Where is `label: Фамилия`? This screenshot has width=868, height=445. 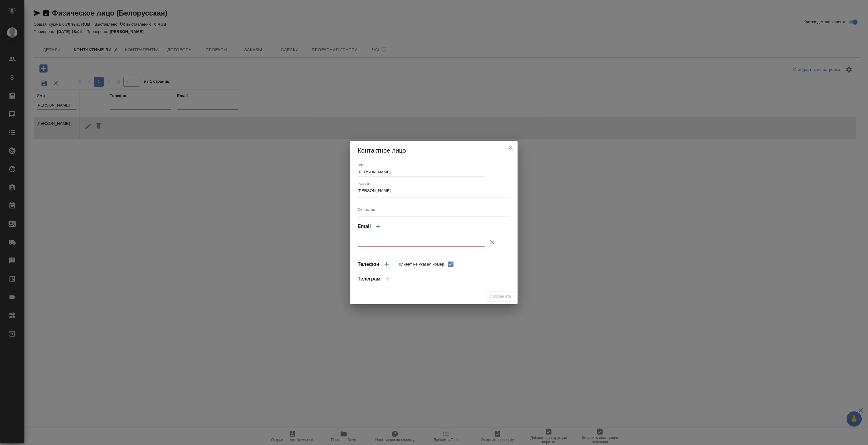 label: Фамилия is located at coordinates (364, 184).